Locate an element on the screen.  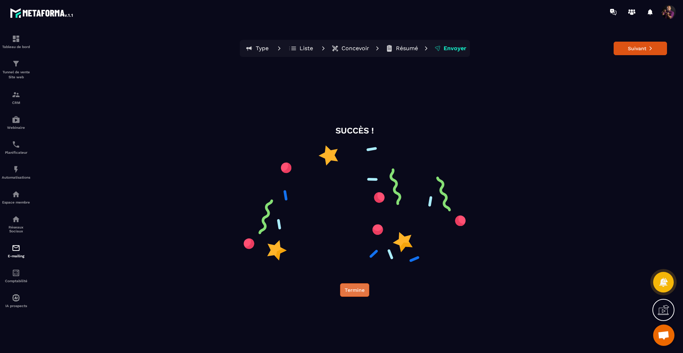
p: Espace membre is located at coordinates (16, 202).